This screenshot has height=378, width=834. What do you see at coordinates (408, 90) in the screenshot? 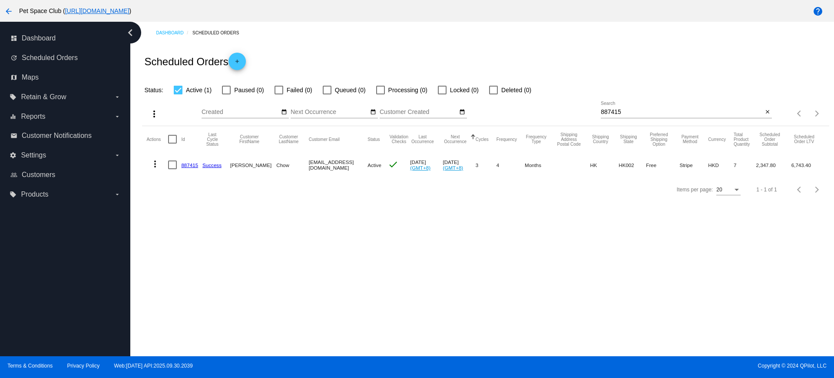
I see `span: Processing (0)` at bounding box center [408, 90].